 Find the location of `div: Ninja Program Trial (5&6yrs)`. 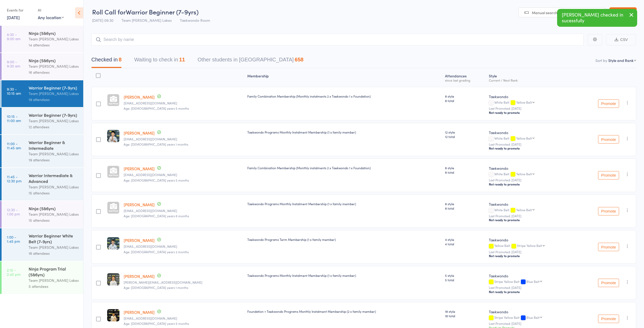

div: Ninja Program Trial (5&6yrs) is located at coordinates (54, 272).